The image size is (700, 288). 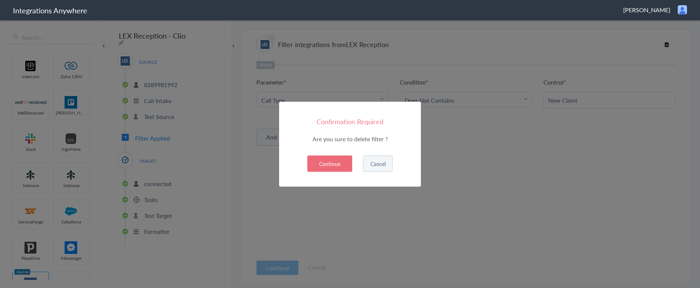 What do you see at coordinates (350, 138) in the screenshot?
I see `p: Are you sure to delete filter ?` at bounding box center [350, 138].